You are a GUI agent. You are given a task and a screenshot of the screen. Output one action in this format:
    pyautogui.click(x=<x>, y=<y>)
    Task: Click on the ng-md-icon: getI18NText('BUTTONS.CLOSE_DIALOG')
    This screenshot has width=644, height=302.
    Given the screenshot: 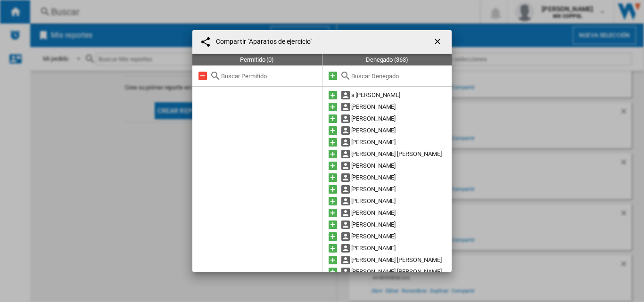 What is the action you would take?
    pyautogui.click(x=438, y=42)
    